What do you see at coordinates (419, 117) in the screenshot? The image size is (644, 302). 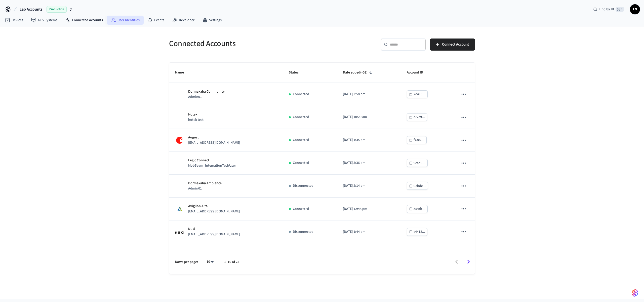 I see `div: c72c9...` at bounding box center [419, 117].